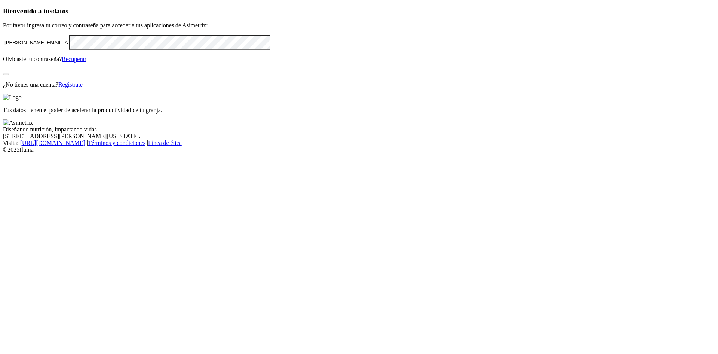  I want to click on p: ¿No tienes una cuenta?, so click(359, 85).